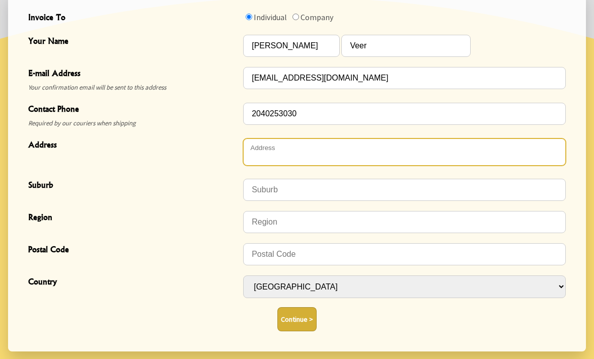 This screenshot has width=594, height=359. What do you see at coordinates (133, 282) in the screenshot?
I see `span: Country` at bounding box center [133, 282].